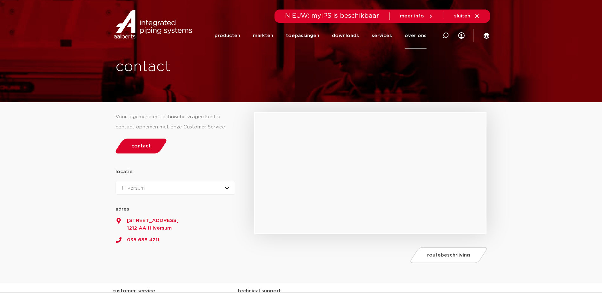 Image resolution: width=602 pixels, height=293 pixels. What do you see at coordinates (448, 255) in the screenshot?
I see `span: routebeschrijving` at bounding box center [448, 255].